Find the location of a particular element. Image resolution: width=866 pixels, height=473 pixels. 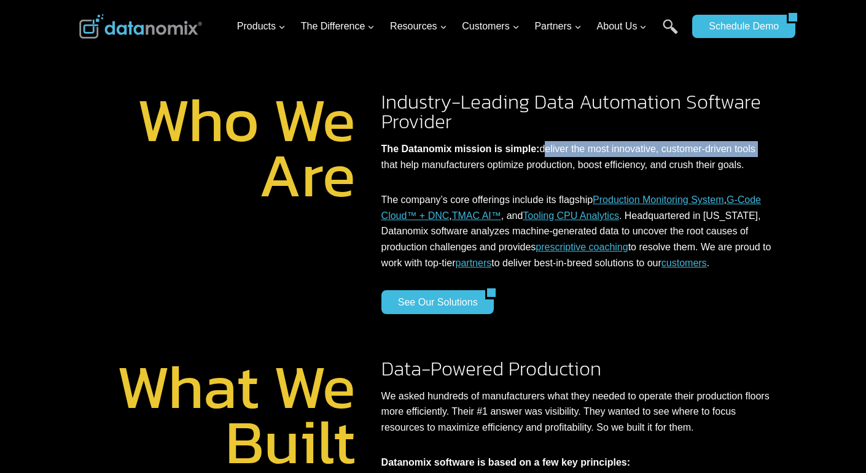

strong: The Datanomix mission is simple: is located at coordinates (460, 149).